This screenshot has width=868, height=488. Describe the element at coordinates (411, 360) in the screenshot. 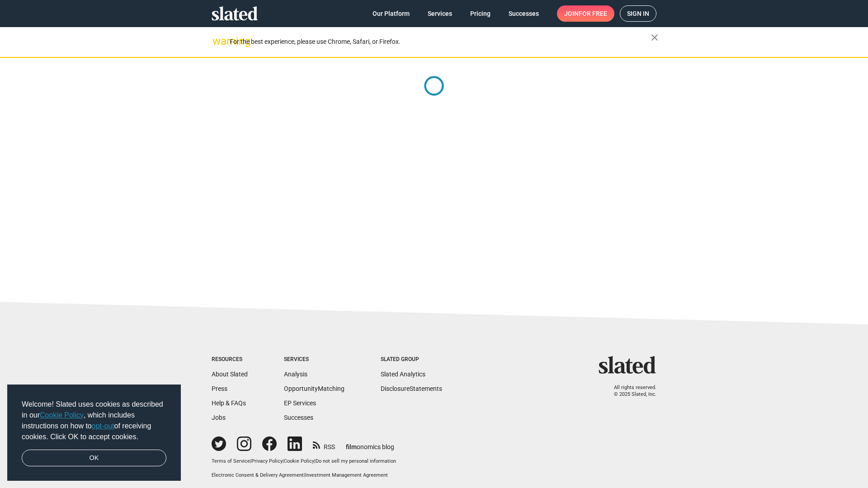

I see `div: Slated Group` at that location.